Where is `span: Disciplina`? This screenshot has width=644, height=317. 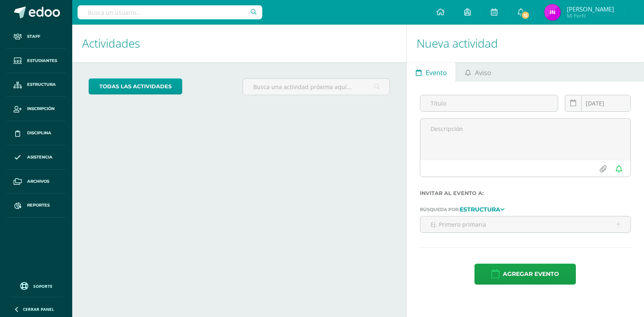 span: Disciplina is located at coordinates (39, 133).